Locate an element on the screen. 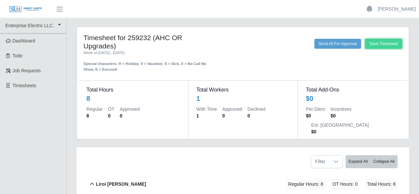 The width and height of the screenshot is (419, 194). span: Filter is located at coordinates (320, 161).